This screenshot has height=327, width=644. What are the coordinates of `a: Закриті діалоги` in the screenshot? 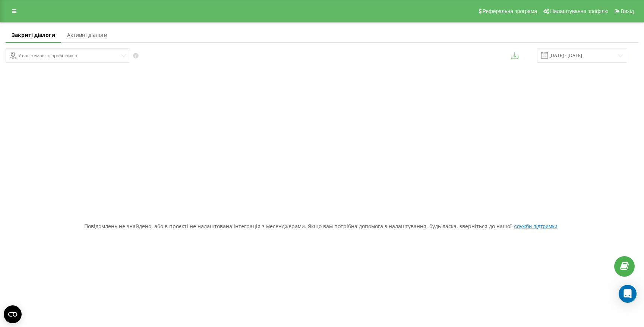 It's located at (33, 36).